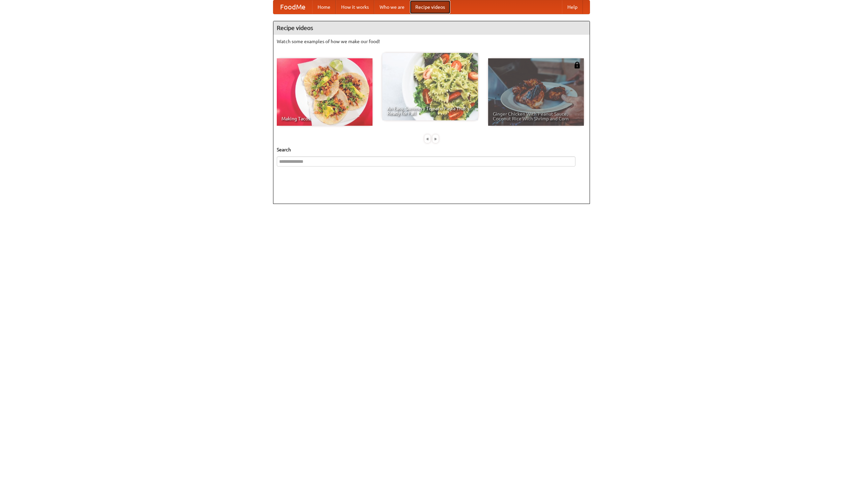  Describe the element at coordinates (392, 7) in the screenshot. I see `a: Who we are` at that location.